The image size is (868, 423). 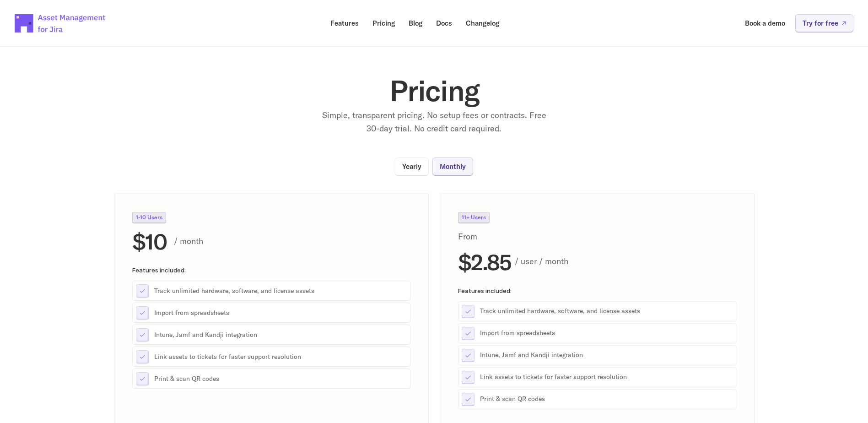 I want to click on p: / month, so click(x=292, y=241).